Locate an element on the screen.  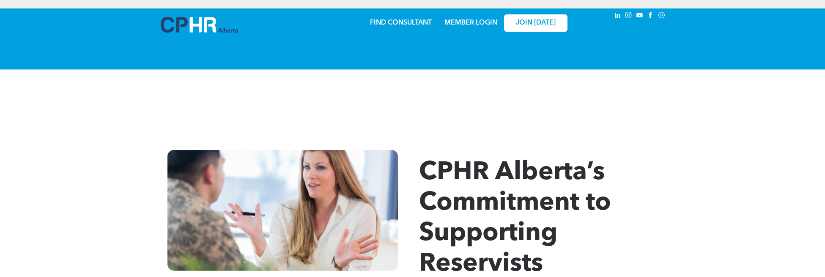
a: MEMBER LOGIN is located at coordinates (471, 23).